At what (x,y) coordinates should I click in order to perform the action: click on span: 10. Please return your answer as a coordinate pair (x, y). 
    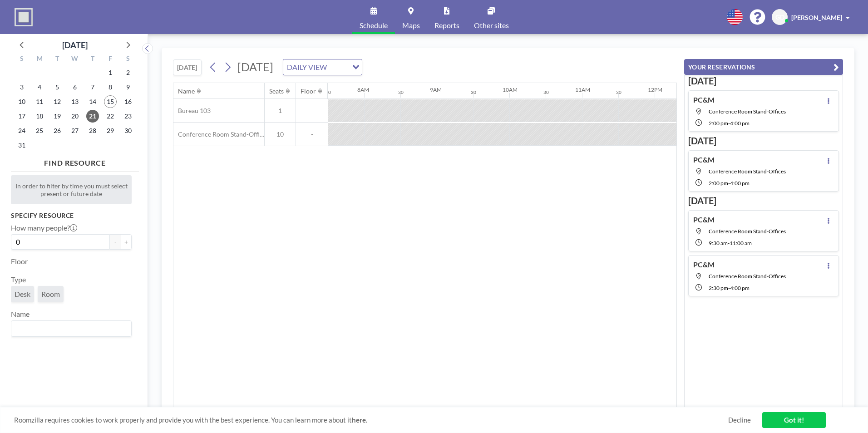
    Looking at the image, I should click on (280, 134).